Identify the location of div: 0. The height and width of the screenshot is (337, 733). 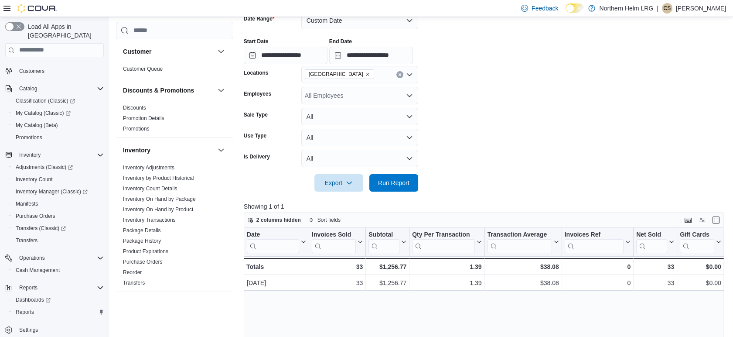
(597, 283).